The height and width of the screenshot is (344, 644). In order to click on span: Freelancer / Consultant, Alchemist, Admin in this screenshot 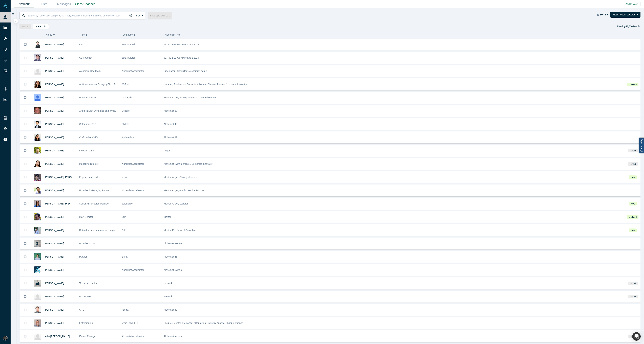, I will do `click(186, 71)`.